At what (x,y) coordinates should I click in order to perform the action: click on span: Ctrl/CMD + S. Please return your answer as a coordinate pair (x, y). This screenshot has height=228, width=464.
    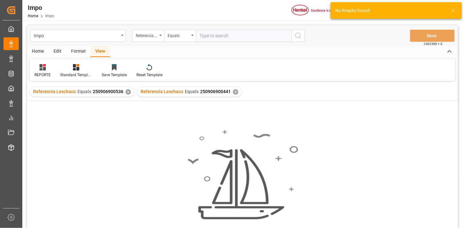
    Looking at the image, I should click on (433, 44).